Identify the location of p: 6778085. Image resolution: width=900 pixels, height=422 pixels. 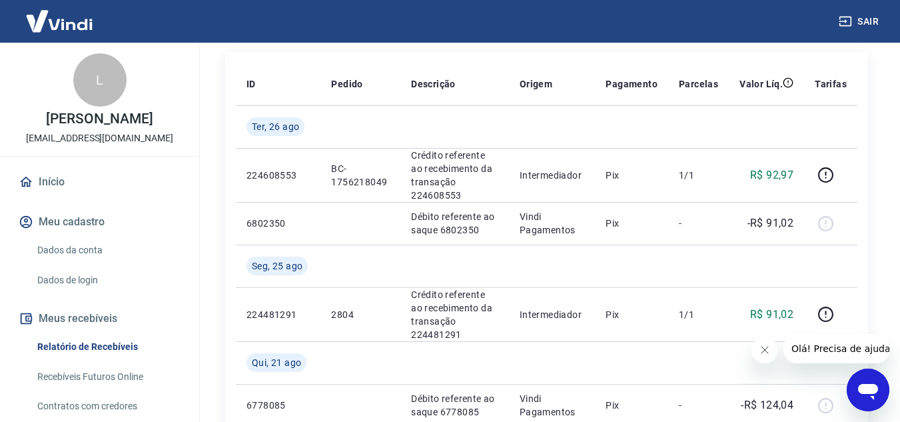
(278, 405).